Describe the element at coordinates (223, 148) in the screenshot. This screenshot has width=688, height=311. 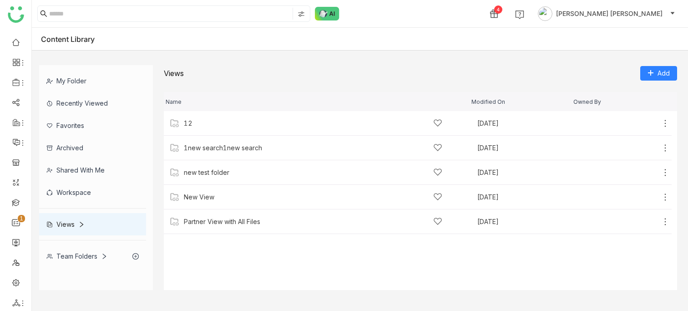
I see `div: 1new search1new search` at that location.